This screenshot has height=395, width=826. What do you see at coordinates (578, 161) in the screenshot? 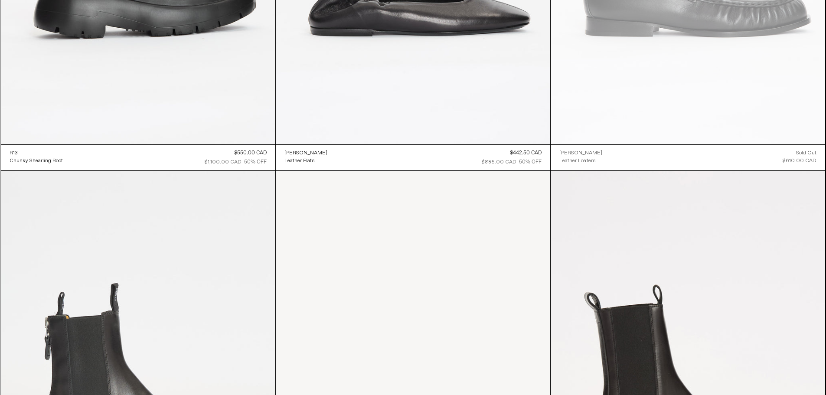
I see `div: Leather Loafers` at bounding box center [578, 161].